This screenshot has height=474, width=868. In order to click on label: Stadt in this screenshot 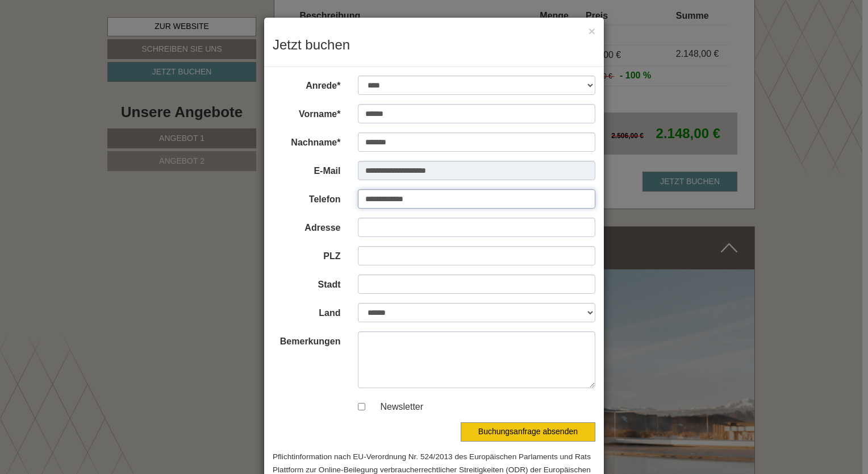, I will do `click(306, 283)`.